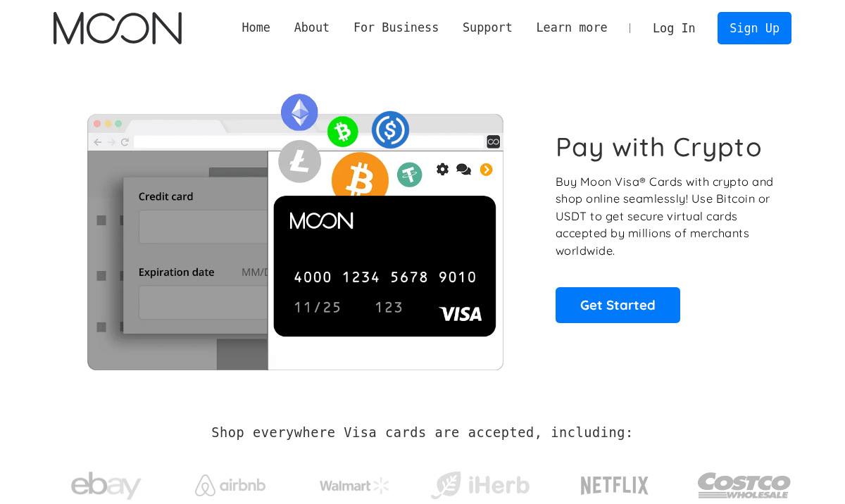 Image resolution: width=845 pixels, height=504 pixels. What do you see at coordinates (256, 28) in the screenshot?
I see `a: Home` at bounding box center [256, 28].